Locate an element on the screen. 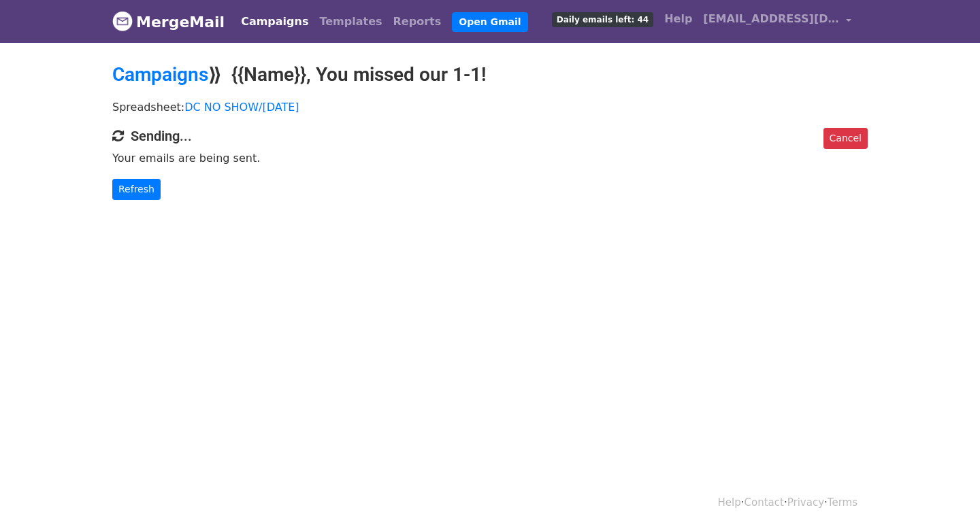 The height and width of the screenshot is (529, 980). a: Open Gmail is located at coordinates (489, 22).